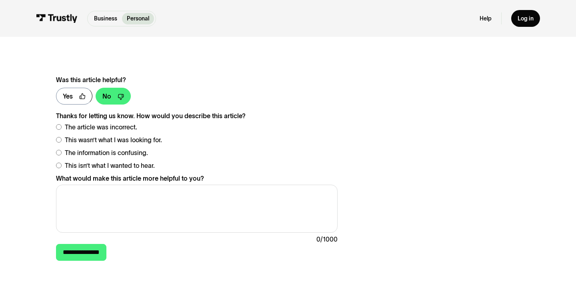 Image resolution: width=576 pixels, height=282 pixels. What do you see at coordinates (107, 96) in the screenshot?
I see `div: No` at bounding box center [107, 96].